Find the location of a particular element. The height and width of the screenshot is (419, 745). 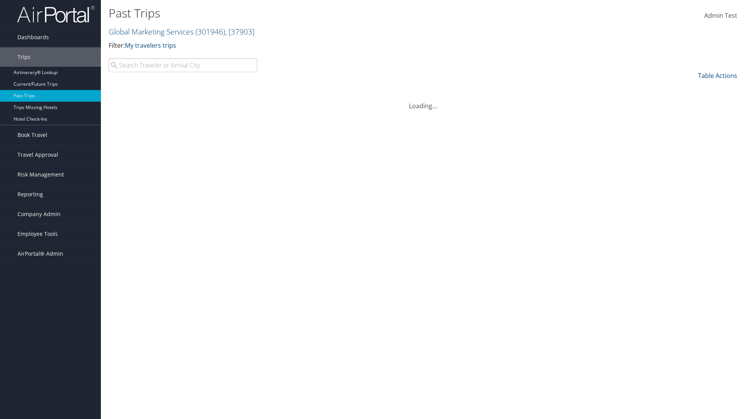

span: Reporting is located at coordinates (30, 194).